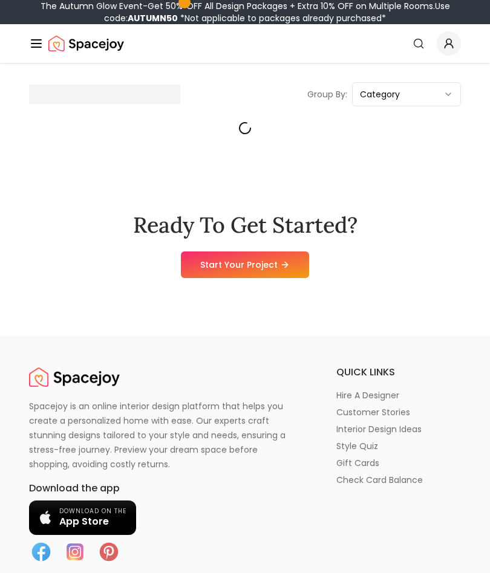 This screenshot has width=490, height=573. What do you see at coordinates (164, 435) in the screenshot?
I see `p: Spacejoy is an online interior design platform that helps you create a personalized home with eas...` at bounding box center [164, 435].